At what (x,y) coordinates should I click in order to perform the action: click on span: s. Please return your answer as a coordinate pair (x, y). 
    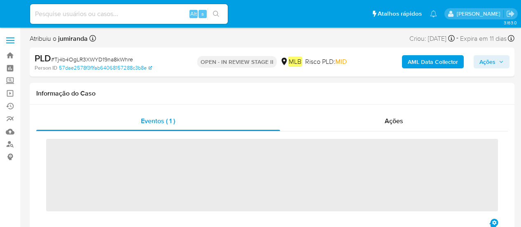
    Looking at the image, I should click on (203, 14).